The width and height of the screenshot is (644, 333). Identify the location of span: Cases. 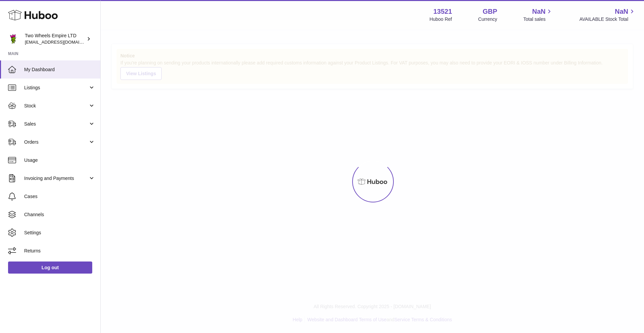
(59, 197).